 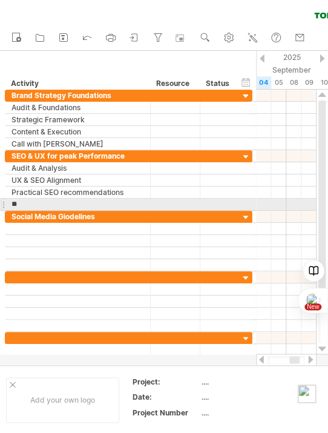 What do you see at coordinates (78, 119) in the screenshot?
I see `div: Strategic Framework` at bounding box center [78, 119].